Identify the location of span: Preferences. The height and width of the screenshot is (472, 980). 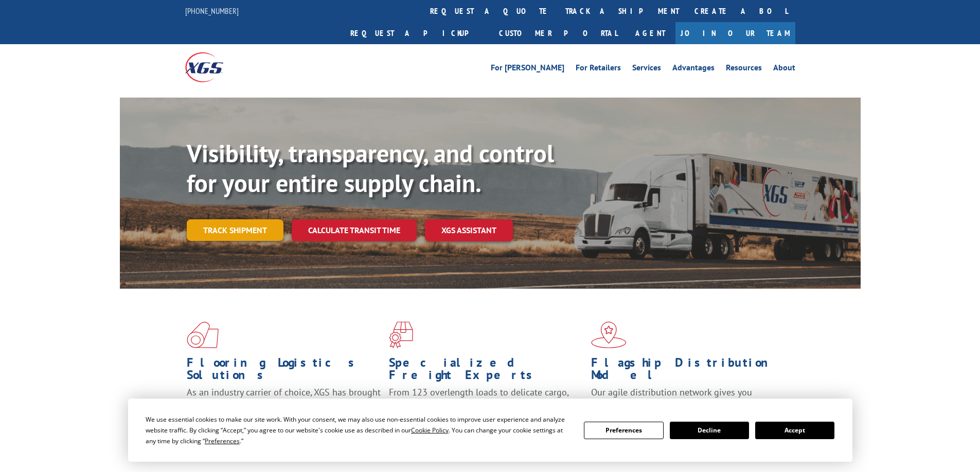
(222, 441).